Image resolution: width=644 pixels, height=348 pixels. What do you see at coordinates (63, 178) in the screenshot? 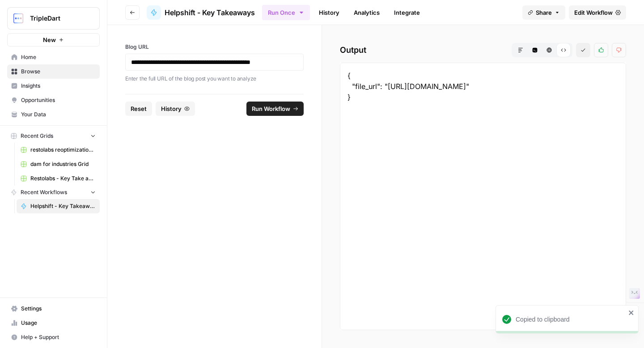
I see `span: Restolabs - Key Take aways & FAQs Grid (1)` at bounding box center [63, 178].